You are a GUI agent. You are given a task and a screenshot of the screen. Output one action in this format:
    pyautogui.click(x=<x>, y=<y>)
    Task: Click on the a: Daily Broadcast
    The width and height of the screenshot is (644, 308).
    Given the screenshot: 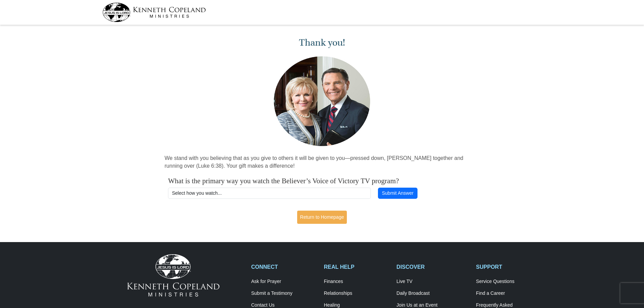 What is the action you would take?
    pyautogui.click(x=432, y=294)
    